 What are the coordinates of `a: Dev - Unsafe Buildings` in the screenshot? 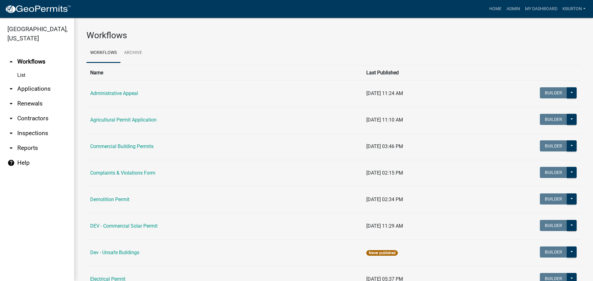 It's located at (115, 253).